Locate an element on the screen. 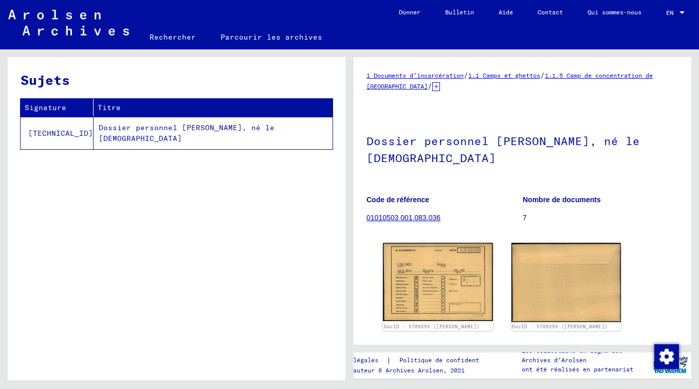 The width and height of the screenshot is (699, 389). b: Nombre de documents is located at coordinates (562, 199).